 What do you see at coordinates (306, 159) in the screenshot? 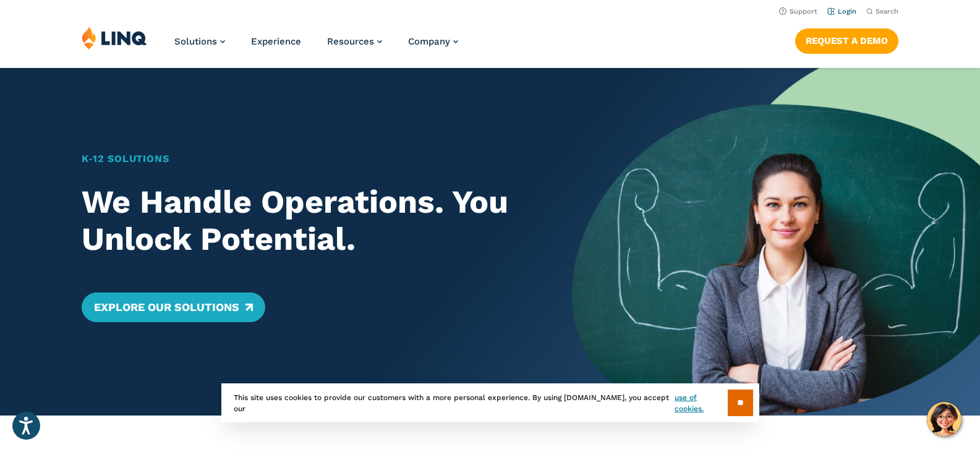
I see `h1: K‑12 Solutions` at bounding box center [306, 159].